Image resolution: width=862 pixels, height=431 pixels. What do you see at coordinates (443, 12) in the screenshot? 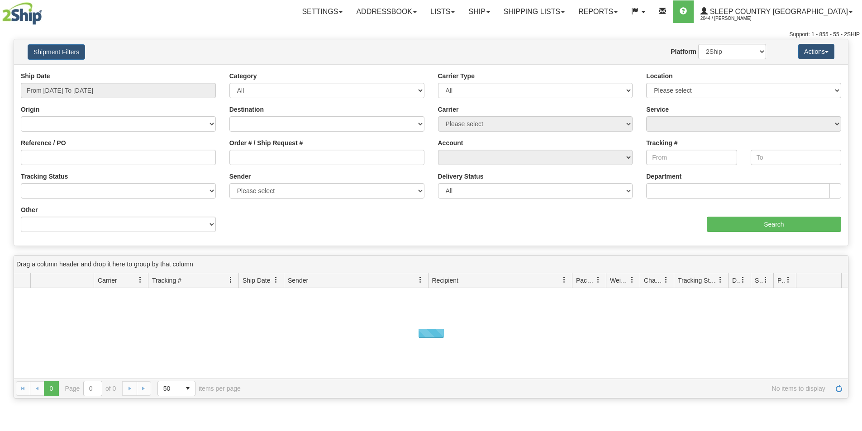
I see `a: Lists` at bounding box center [443, 12].